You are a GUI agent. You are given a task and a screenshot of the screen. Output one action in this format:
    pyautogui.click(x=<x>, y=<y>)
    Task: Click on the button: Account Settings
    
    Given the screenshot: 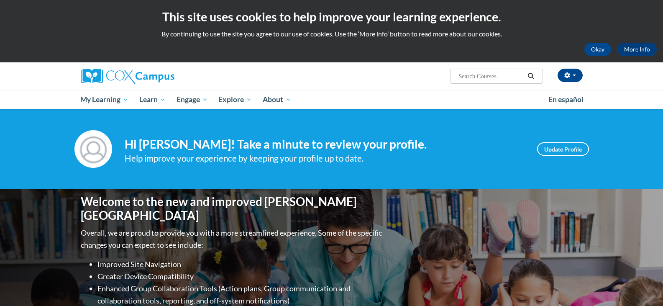 What is the action you would take?
    pyautogui.click(x=570, y=75)
    